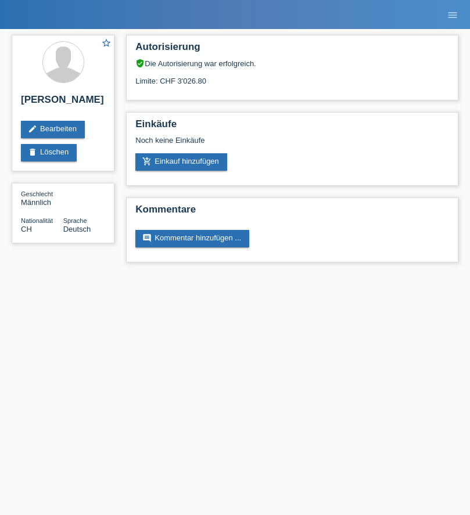 The height and width of the screenshot is (515, 470). Describe the element at coordinates (33, 129) in the screenshot. I see `i: edit` at that location.